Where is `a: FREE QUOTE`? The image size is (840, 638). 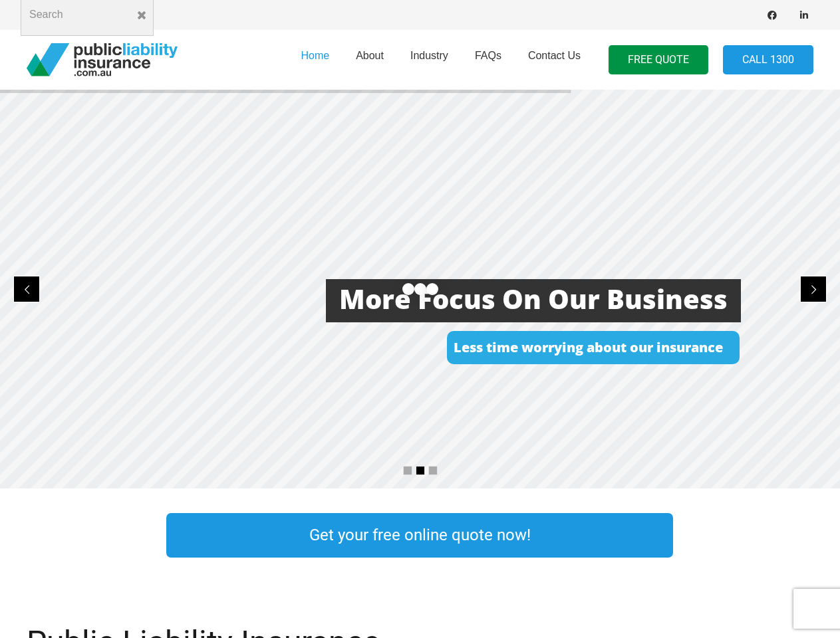 a: FREE QUOTE is located at coordinates (658, 59).